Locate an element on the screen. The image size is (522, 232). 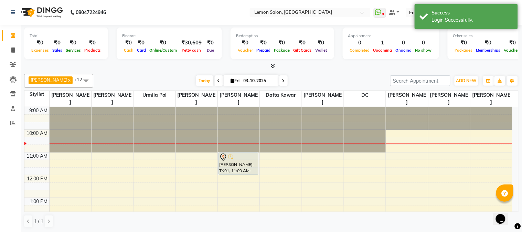
span: Services is located at coordinates (73, 50).